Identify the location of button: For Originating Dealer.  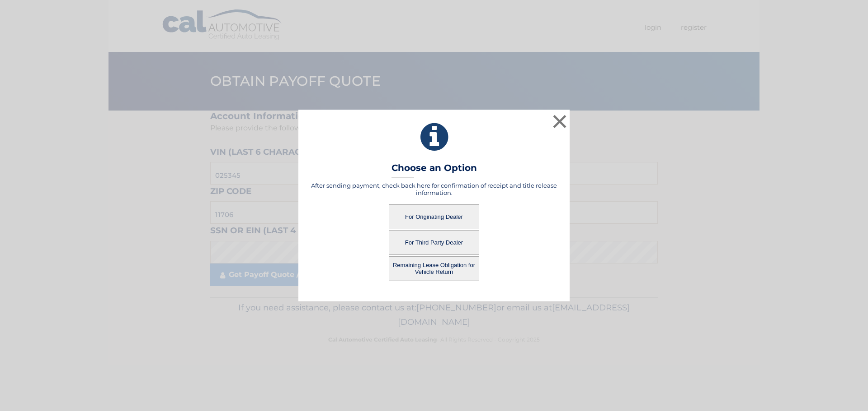
(434, 216).